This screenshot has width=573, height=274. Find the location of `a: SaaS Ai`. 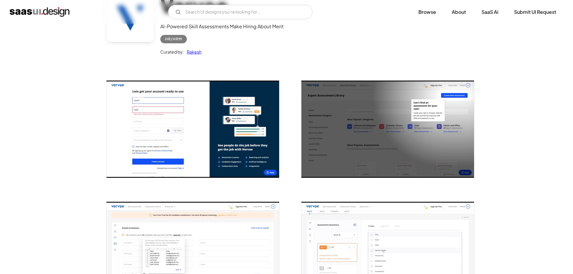

a: SaaS Ai is located at coordinates (490, 12).